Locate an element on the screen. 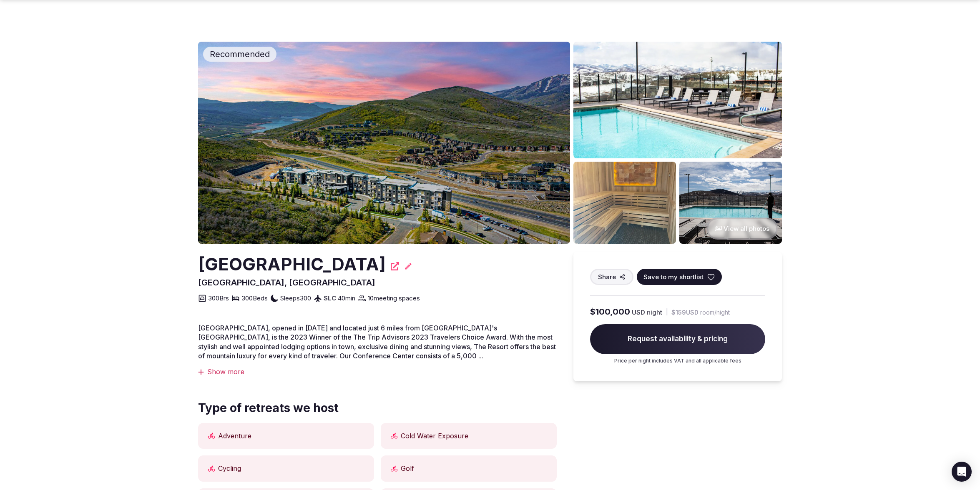 Image resolution: width=980 pixels, height=490 pixels. span: Sleeps 300 is located at coordinates (295, 298).